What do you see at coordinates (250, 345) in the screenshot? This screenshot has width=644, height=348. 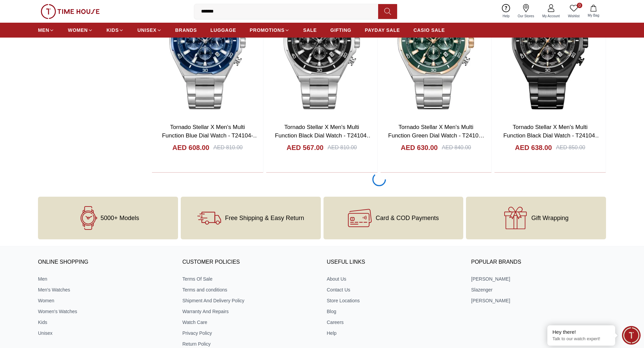 I see `a: Return Policy` at bounding box center [250, 345].